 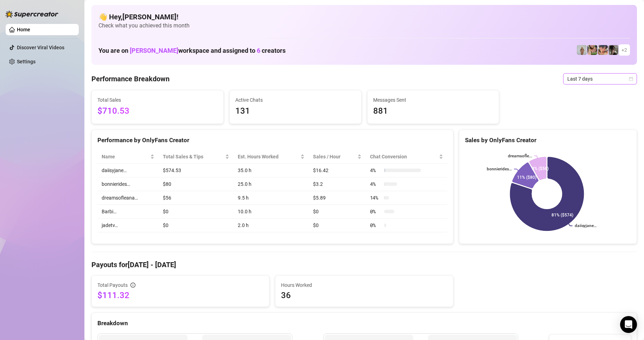 What do you see at coordinates (585, 225) in the screenshot?
I see `text: daiisyjane…` at bounding box center [585, 225].